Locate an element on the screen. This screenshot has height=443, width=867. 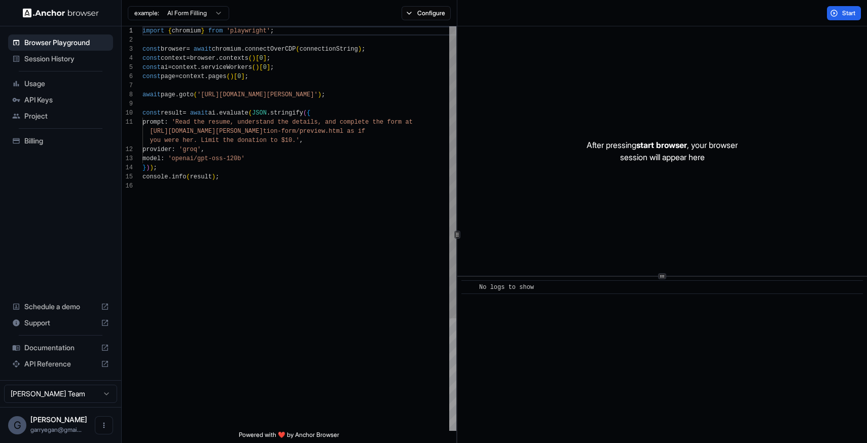
div: 15 is located at coordinates (127, 177).